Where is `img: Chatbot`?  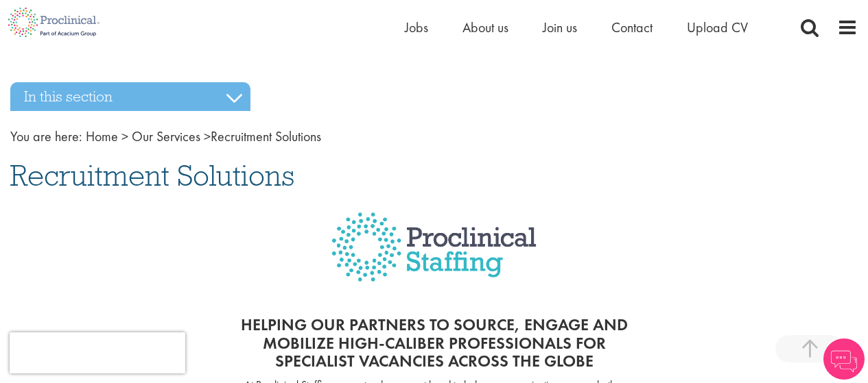
img: Chatbot is located at coordinates (844, 360).